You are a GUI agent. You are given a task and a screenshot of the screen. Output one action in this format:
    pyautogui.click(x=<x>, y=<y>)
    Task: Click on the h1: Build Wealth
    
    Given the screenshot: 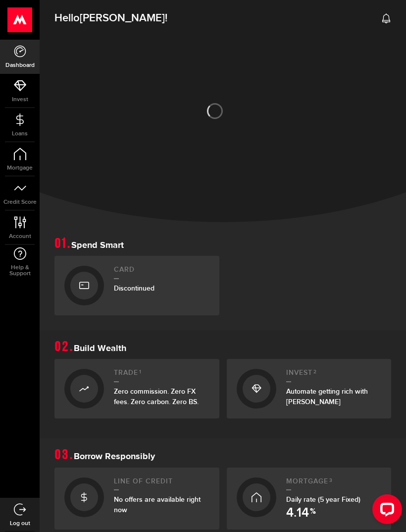 What is the action you would take?
    pyautogui.click(x=223, y=347)
    